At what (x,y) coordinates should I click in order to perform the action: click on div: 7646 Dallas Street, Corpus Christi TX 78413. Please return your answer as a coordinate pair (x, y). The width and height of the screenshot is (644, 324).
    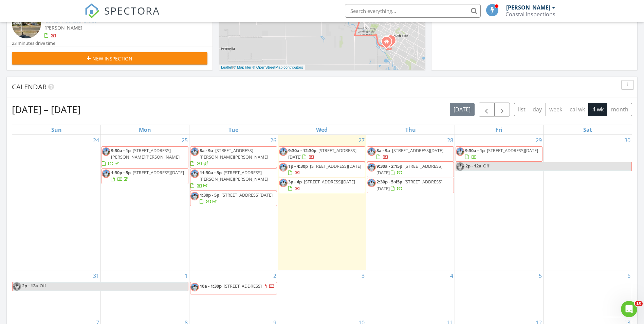
    Looking at the image, I should click on (388, 43).